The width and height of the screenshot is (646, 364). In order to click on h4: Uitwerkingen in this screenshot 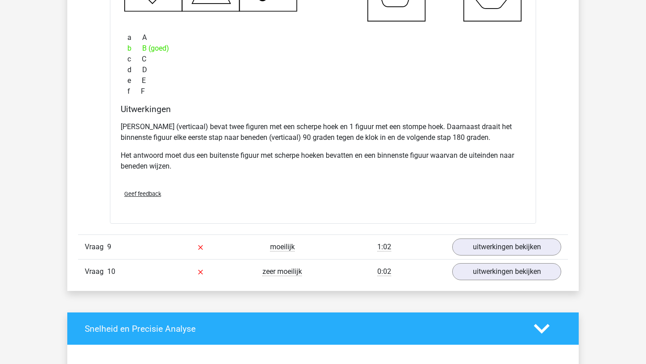, I will do `click(323, 109)`.